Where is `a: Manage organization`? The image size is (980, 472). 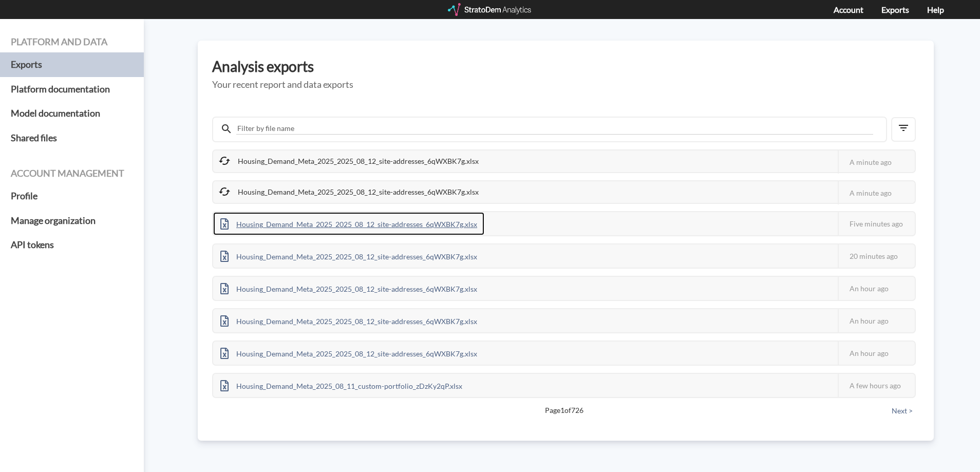
a: Manage organization is located at coordinates (72, 221).